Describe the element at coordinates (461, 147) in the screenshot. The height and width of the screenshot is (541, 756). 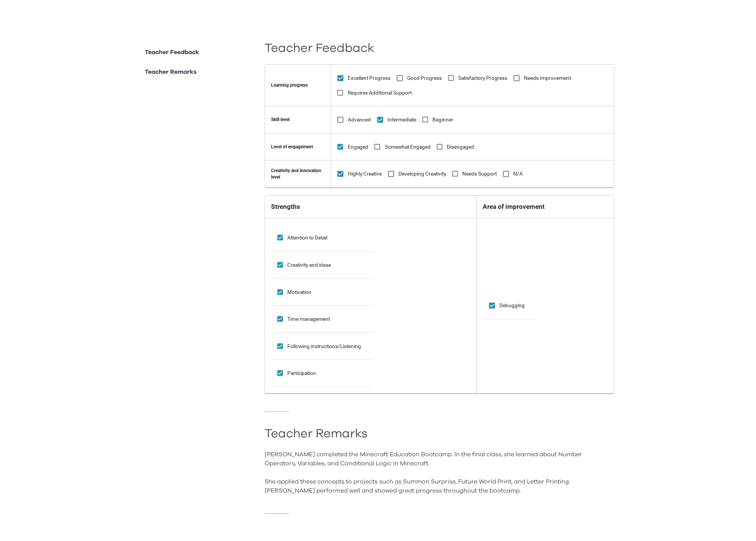
I see `span: Disengaged` at that location.